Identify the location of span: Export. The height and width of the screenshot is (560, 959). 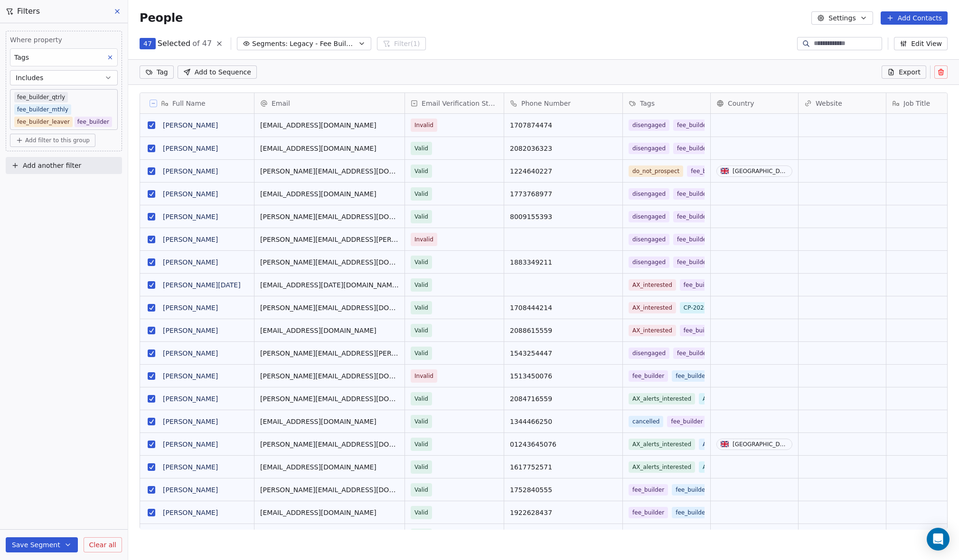
(910, 72).